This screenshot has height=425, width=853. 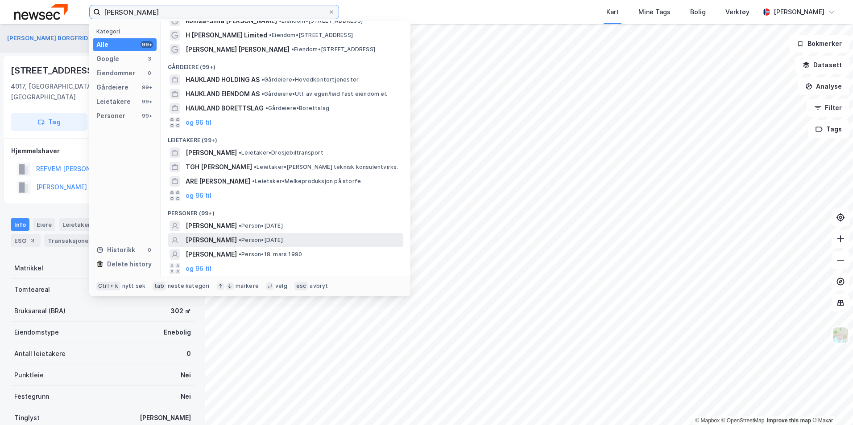 I want to click on div: Punktleie, so click(x=29, y=376).